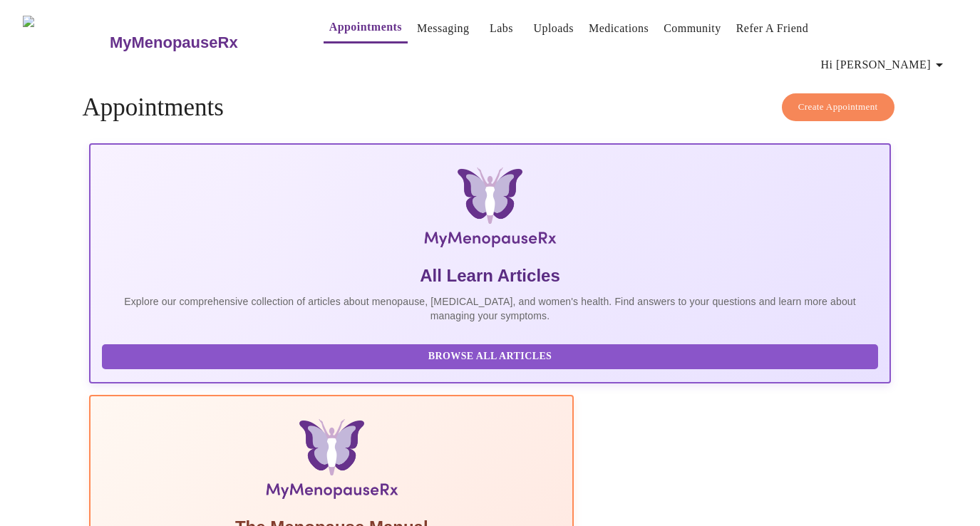 The width and height of the screenshot is (980, 526). I want to click on img: Menopause Manual, so click(331, 462).